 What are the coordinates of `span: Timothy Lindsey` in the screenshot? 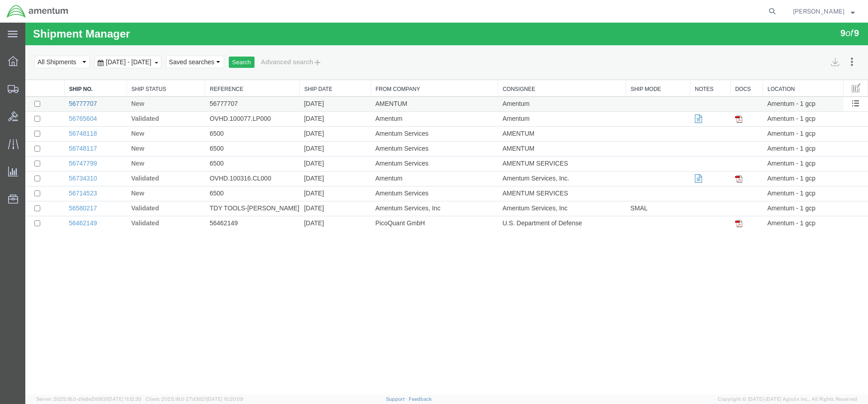 It's located at (819, 12).